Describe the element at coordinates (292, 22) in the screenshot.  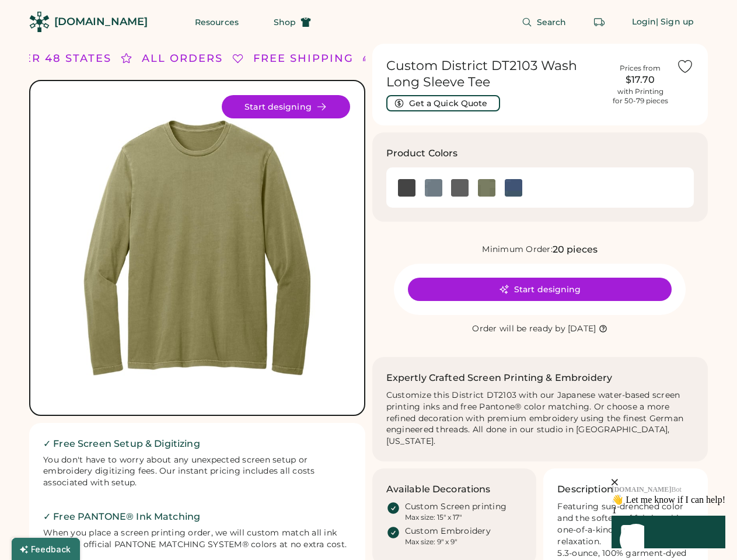
I see `button: Shop` at that location.